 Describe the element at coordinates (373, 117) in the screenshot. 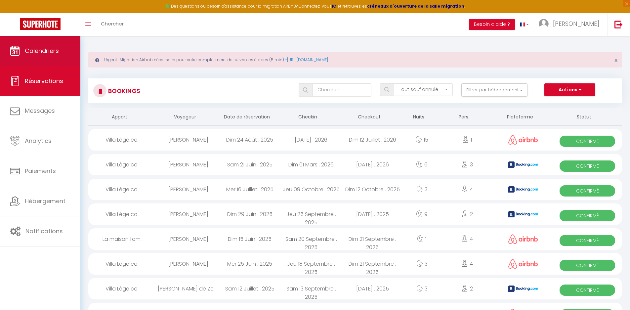

I see `th: Sort by checkout` at that location.